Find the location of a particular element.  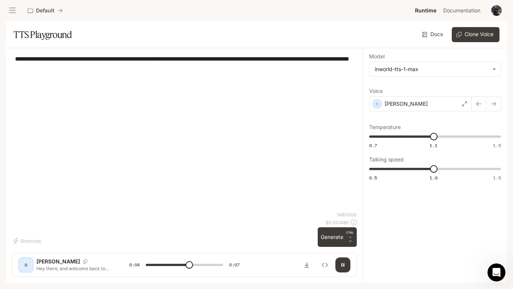

p: CTRL + is located at coordinates (350, 234).